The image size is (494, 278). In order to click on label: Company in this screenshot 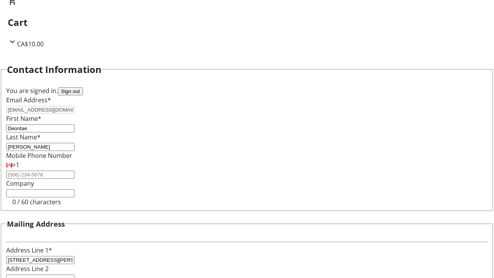, I will do `click(20, 183)`.